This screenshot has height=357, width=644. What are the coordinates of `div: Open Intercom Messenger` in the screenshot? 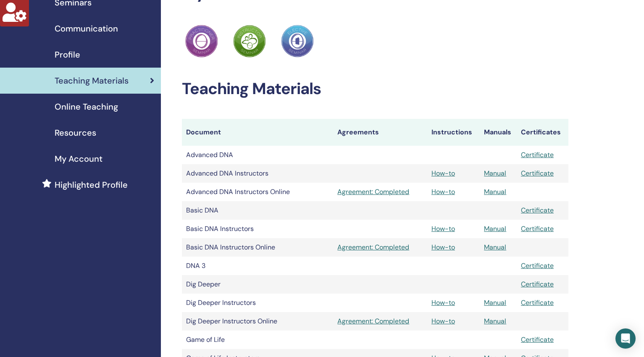 It's located at (626, 339).